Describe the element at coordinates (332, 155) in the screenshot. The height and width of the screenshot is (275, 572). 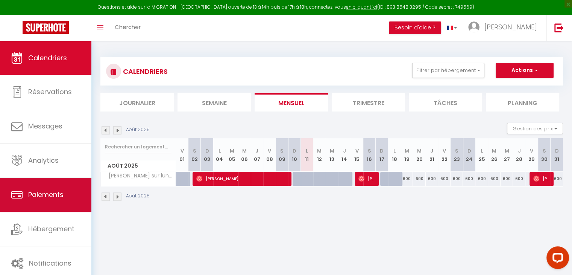
I see `th: 13` at that location.